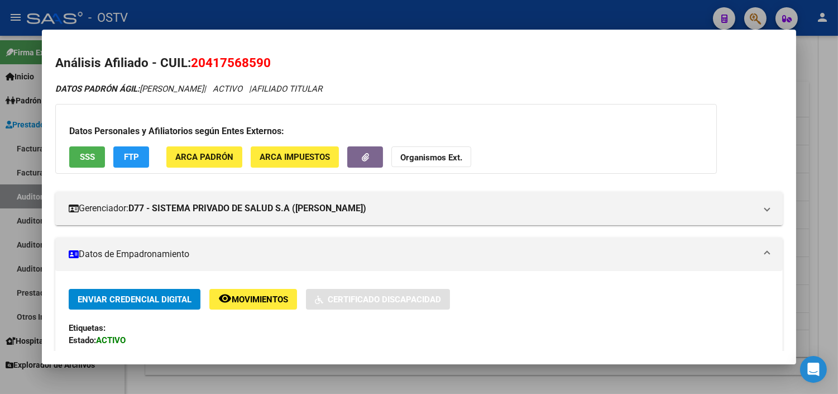  What do you see at coordinates (384, 299) in the screenshot?
I see `span: Certificado Discapacidad` at bounding box center [384, 299].